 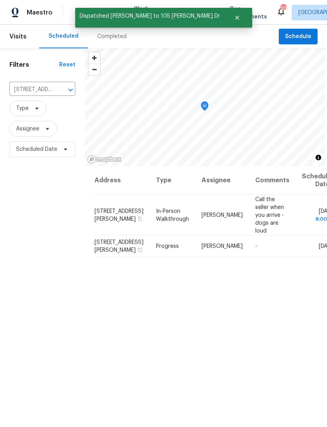 What do you see at coordinates (319, 157) in the screenshot?
I see `span: Toggle attribution` at bounding box center [319, 157].